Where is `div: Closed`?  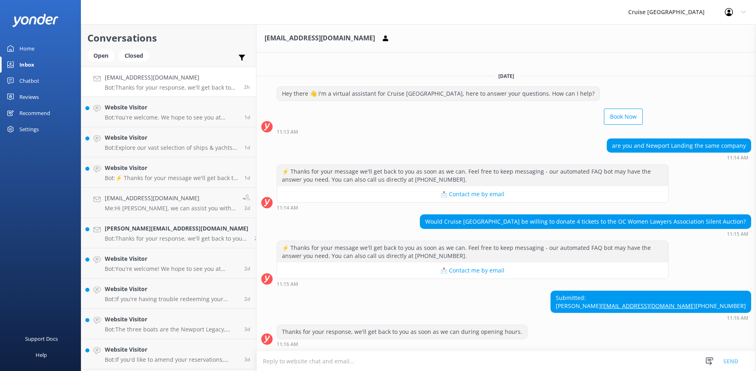 div: Closed is located at coordinates (134, 56).